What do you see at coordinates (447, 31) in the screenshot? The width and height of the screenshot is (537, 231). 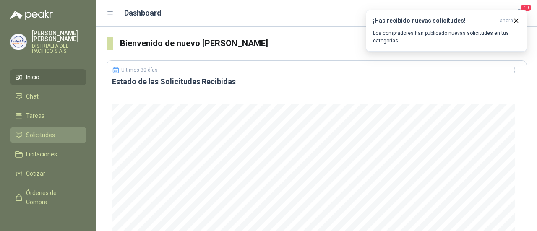 I see `button: ¡Has recibido nuevas solicitudes!ahora Los compradores han publicado nuevas solicitudes en tus ca...` at bounding box center [447, 31].